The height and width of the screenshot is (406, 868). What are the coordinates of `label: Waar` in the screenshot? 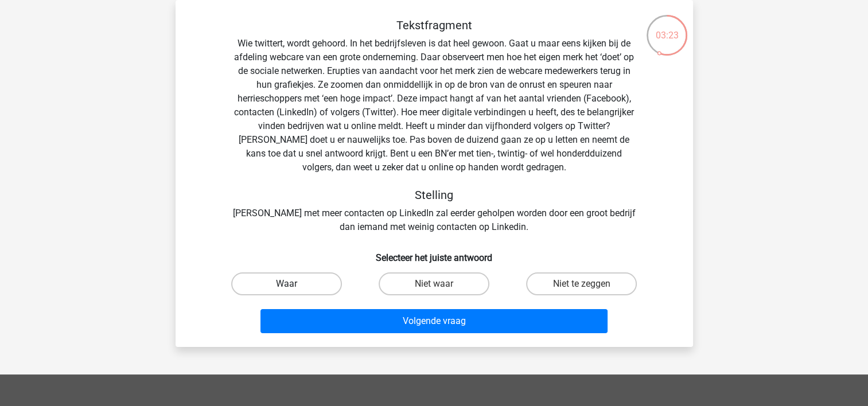 It's located at (286, 284).